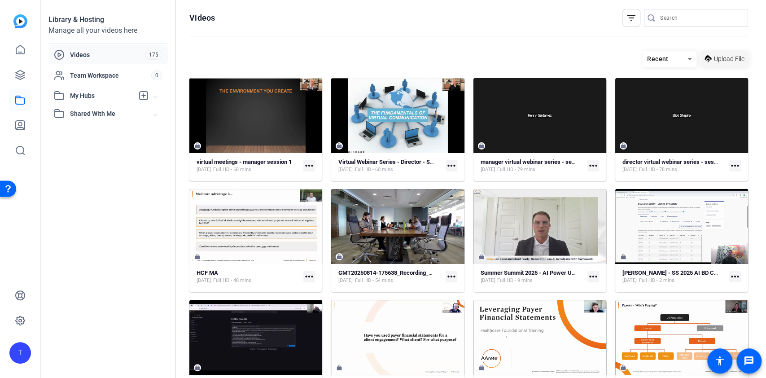 The image size is (766, 378). Describe the element at coordinates (108, 96) in the screenshot. I see `mat-expansion-panel-header: My Hubs` at that location.